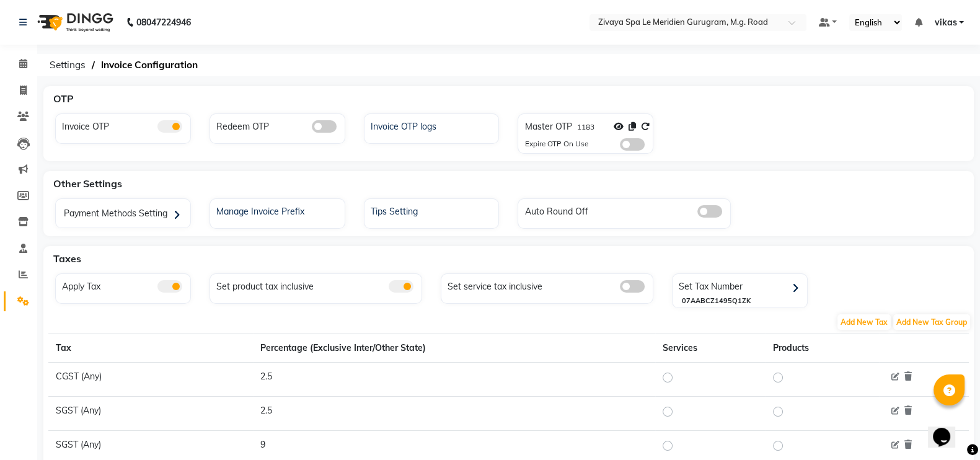 This screenshot has width=980, height=460. What do you see at coordinates (453, 347) in the screenshot?
I see `th: Percentage (Exclusive Inter/Other State)` at bounding box center [453, 347].